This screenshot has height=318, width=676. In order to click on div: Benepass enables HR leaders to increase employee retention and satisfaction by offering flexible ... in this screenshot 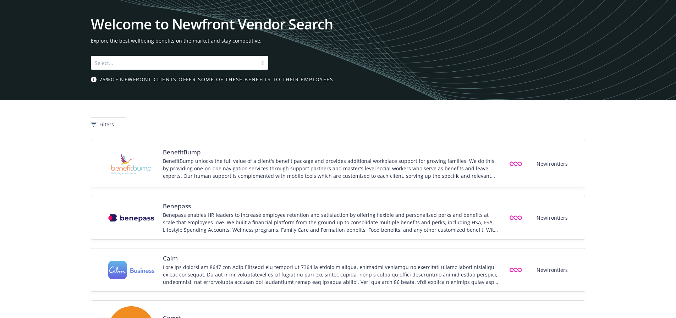, I will do `click(331, 222)`.